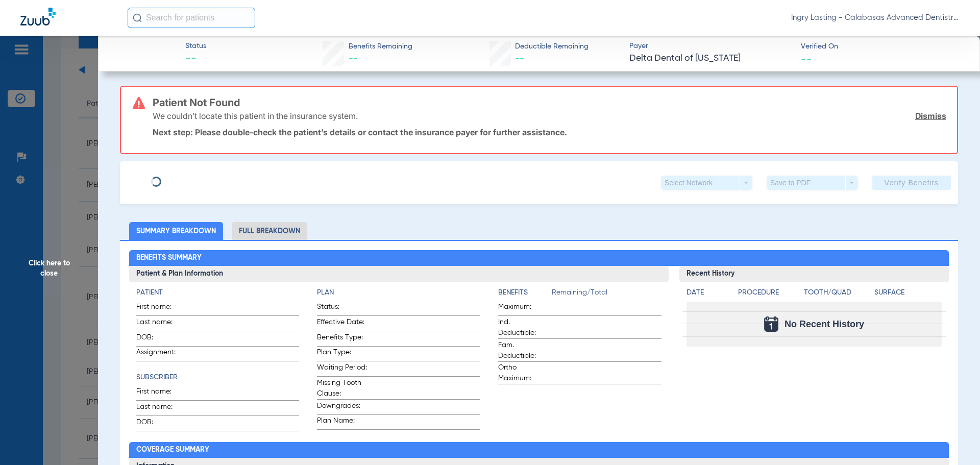  What do you see at coordinates (218, 377) in the screenshot?
I see `h4: Subscriber` at bounding box center [218, 377].